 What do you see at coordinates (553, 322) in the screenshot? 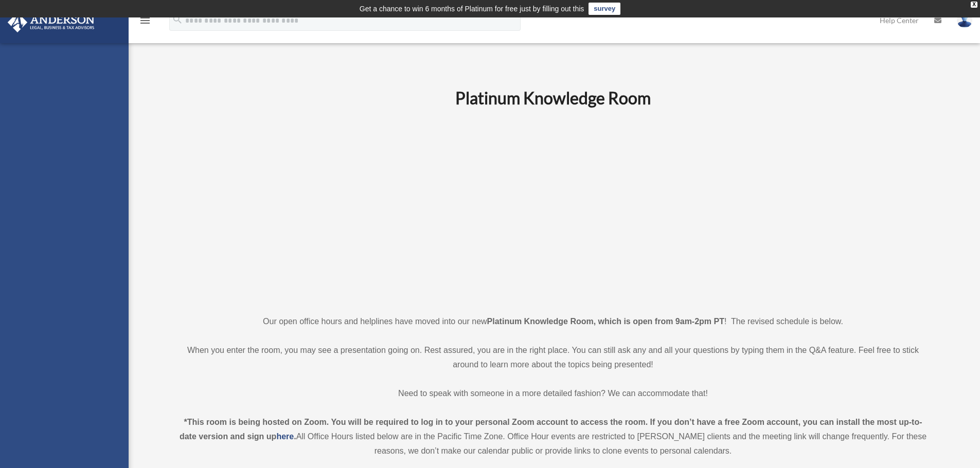
I see `p: Our open office hours and helplines have moved into our new ! The revised schedule is below.` at bounding box center [553, 322].